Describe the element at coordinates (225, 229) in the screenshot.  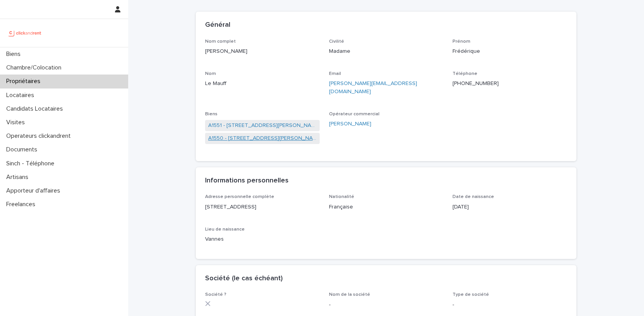
I see `span: Lieu de naissance` at that location.